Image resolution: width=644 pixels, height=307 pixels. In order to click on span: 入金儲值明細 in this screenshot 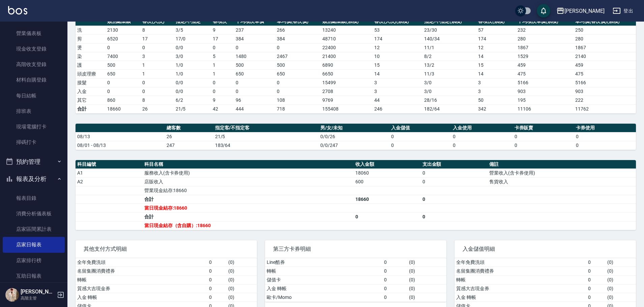, I will do `click(545, 249)`.